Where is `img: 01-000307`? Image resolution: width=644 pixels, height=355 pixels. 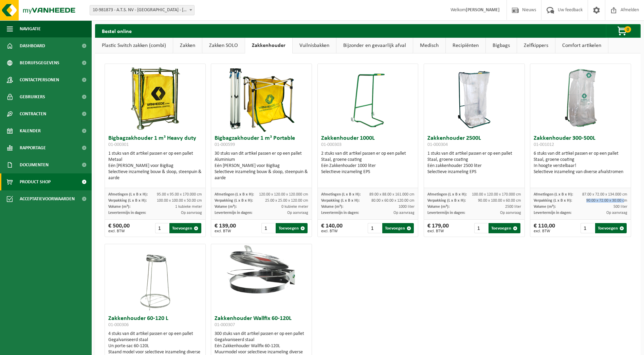 img: 01-000307 is located at coordinates (261, 269).